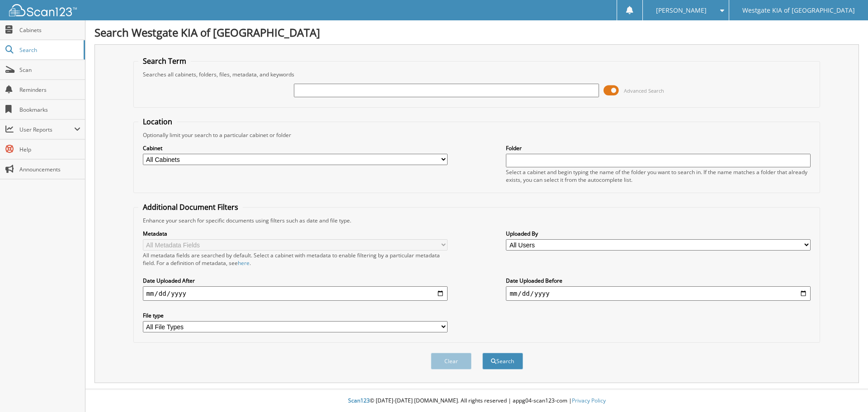 The width and height of the screenshot is (868, 412). I want to click on a: here, so click(244, 263).